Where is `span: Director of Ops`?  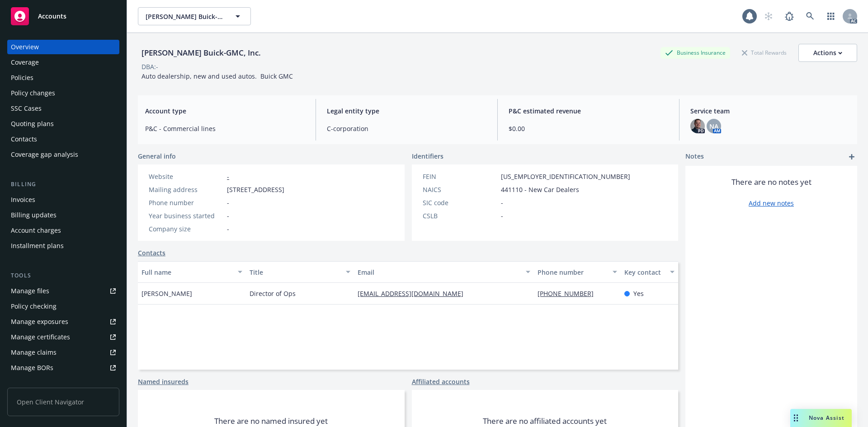 span: Director of Ops is located at coordinates (272, 293).